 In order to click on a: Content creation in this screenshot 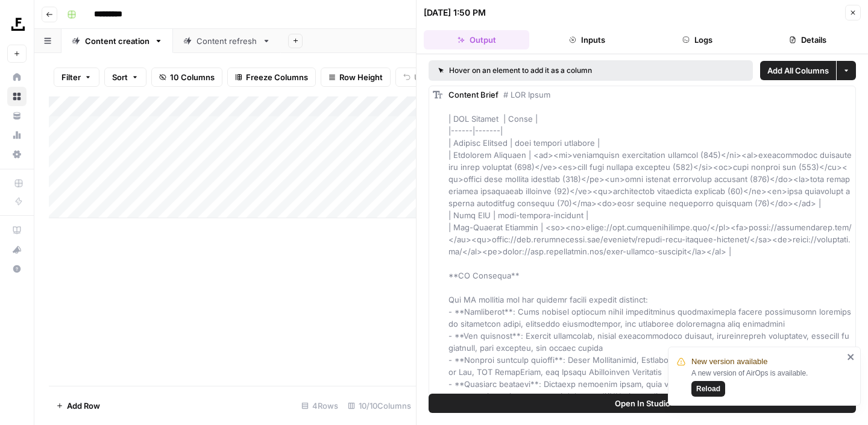, I will do `click(117, 41)`.